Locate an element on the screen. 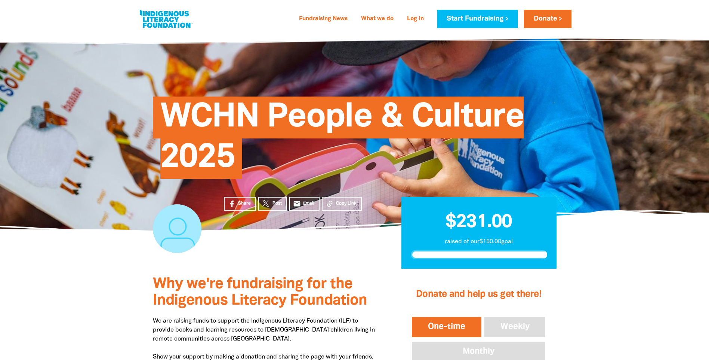 The height and width of the screenshot is (360, 709). span: Share is located at coordinates (245, 203).